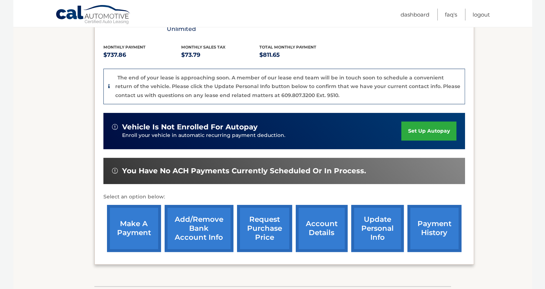 The height and width of the screenshot is (289, 545). Describe the element at coordinates (142, 55) in the screenshot. I see `p: $737.86` at that location.